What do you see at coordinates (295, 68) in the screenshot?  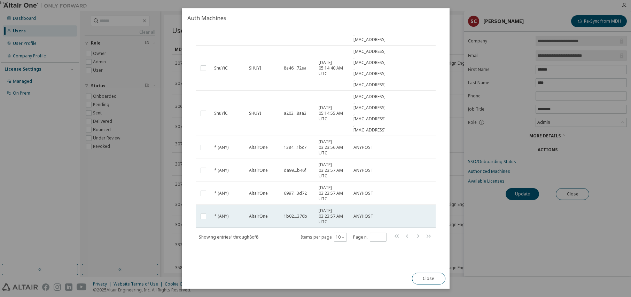 I see `span: 8a46...72ea` at bounding box center [295, 68].